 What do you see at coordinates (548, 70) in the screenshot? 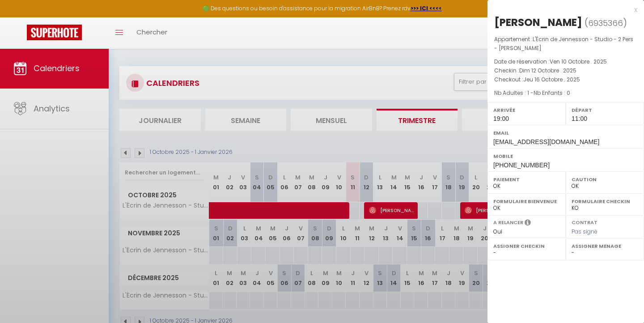
I see `span: Dim 12 Octobre . 2025` at bounding box center [548, 70].